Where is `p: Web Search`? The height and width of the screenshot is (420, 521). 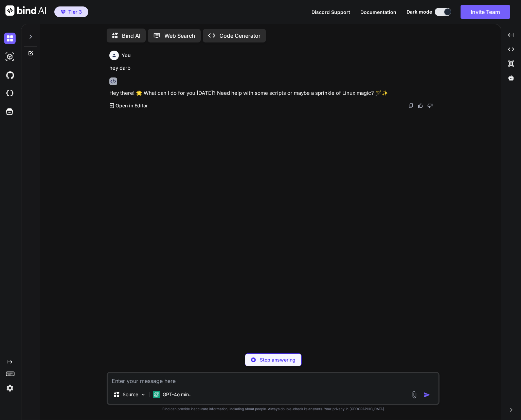 p: Web Search is located at coordinates (180, 35).